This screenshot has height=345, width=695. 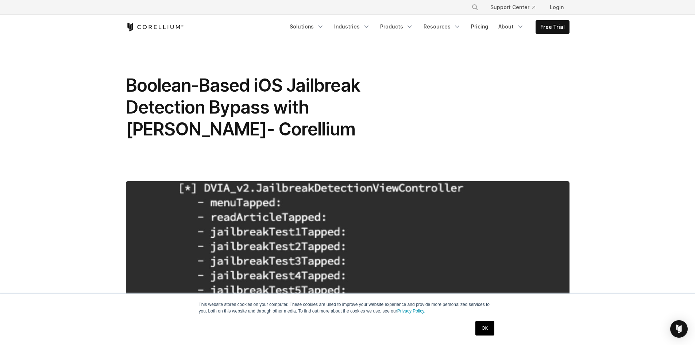 What do you see at coordinates (155, 27) in the screenshot?
I see `a: Corellium Home` at bounding box center [155, 27].